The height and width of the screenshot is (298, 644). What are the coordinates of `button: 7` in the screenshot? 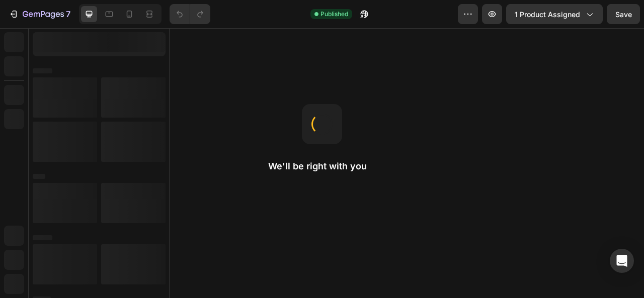 It's located at (39, 14).